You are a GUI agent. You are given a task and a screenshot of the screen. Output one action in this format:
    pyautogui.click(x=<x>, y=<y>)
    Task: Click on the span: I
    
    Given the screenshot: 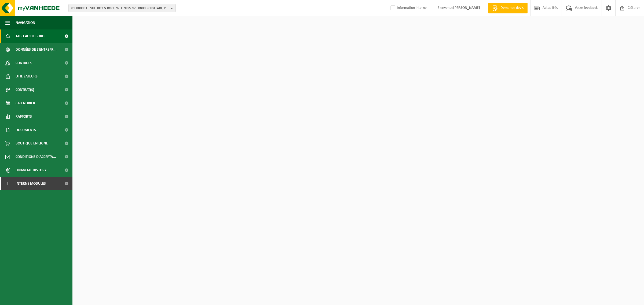 What is the action you would take?
    pyautogui.click(x=8, y=184)
    